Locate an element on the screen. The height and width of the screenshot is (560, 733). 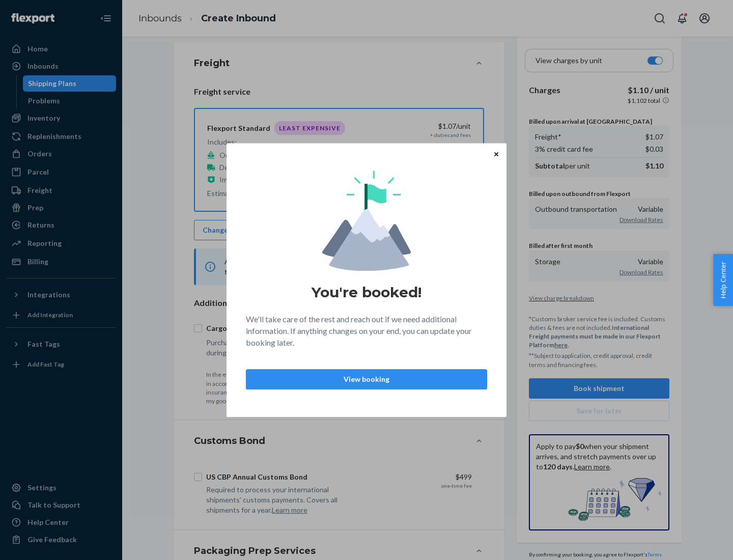
button: View booking is located at coordinates (366, 379).